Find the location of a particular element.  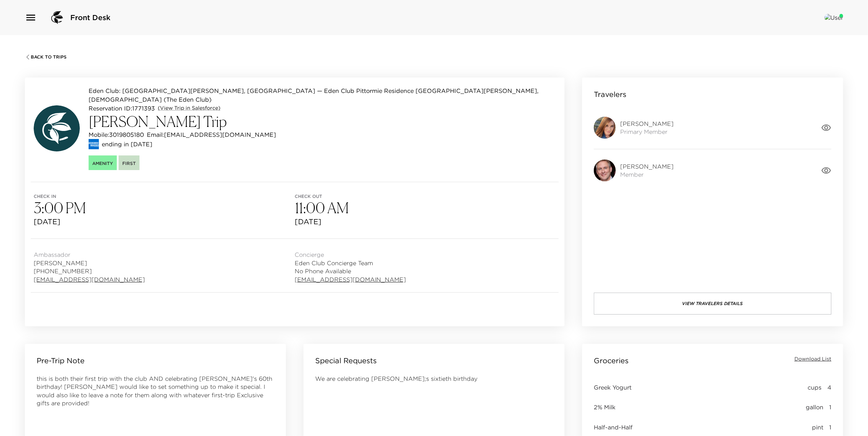

p: Mobile: 3019805180 is located at coordinates (116, 135).